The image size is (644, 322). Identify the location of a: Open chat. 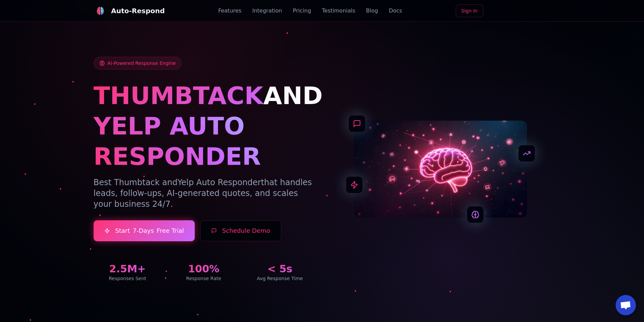
(626, 305).